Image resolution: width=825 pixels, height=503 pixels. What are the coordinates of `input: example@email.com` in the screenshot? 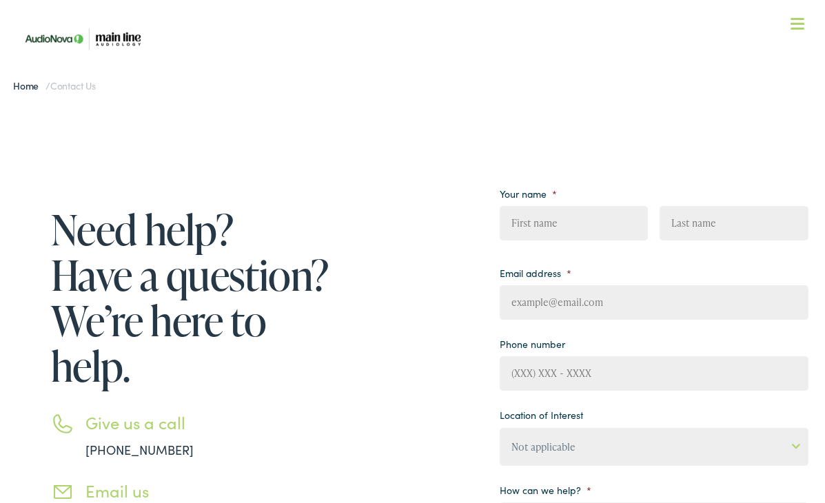 It's located at (654, 302).